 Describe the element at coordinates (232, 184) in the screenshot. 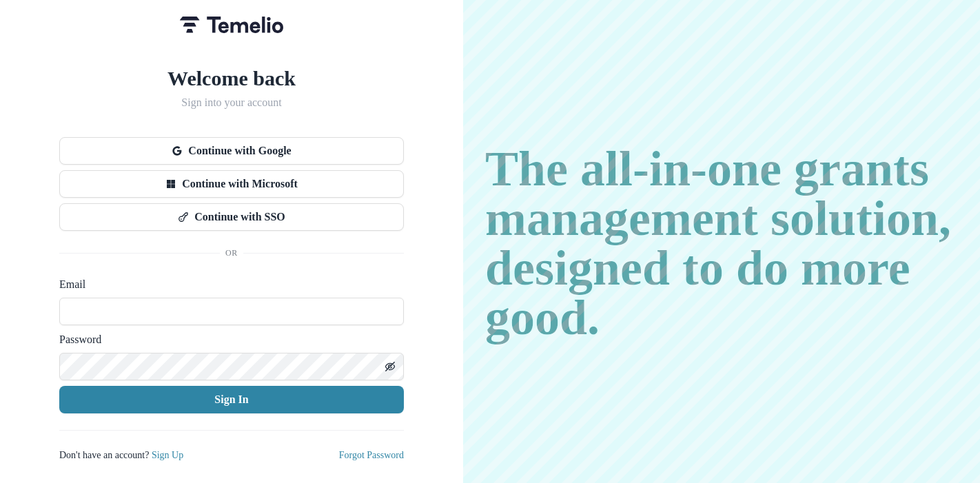

I see `button: Continue with Microsoft` at that location.